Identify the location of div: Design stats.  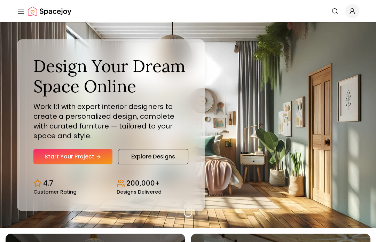
(111, 184).